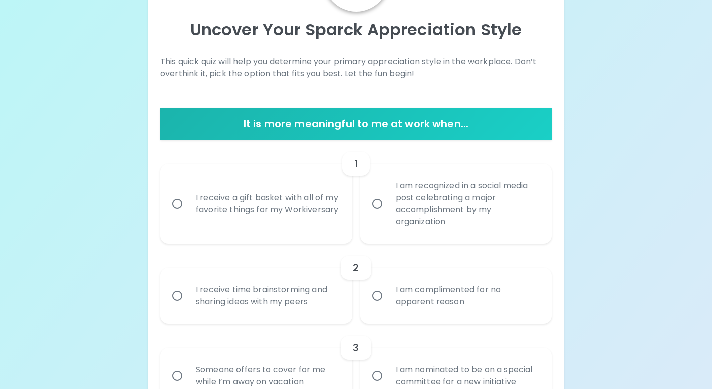 The image size is (712, 389). Describe the element at coordinates (356, 164) in the screenshot. I see `h6: 1` at that location.